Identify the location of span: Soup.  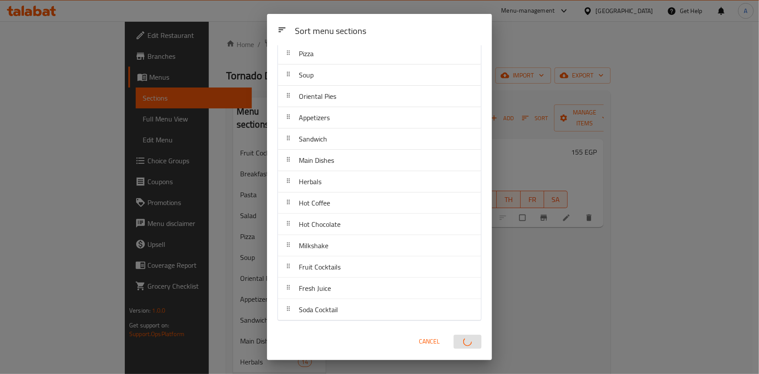
(306, 75).